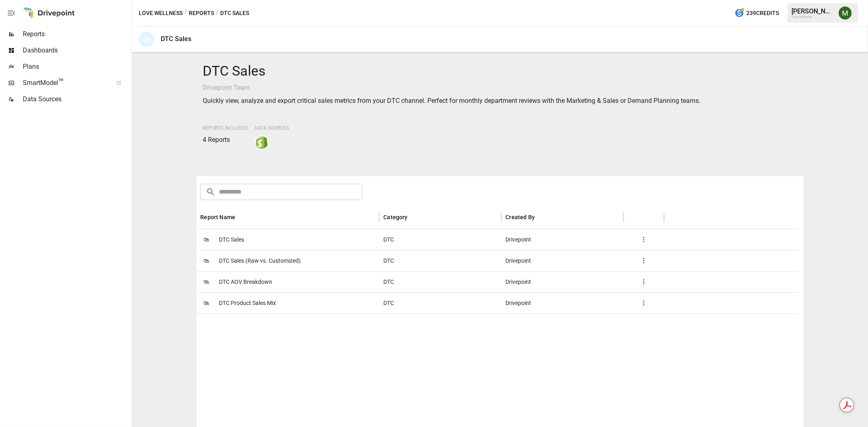 Image resolution: width=868 pixels, height=427 pixels. What do you see at coordinates (845, 13) in the screenshot?
I see `div: Meredith Lacasse` at bounding box center [845, 13].